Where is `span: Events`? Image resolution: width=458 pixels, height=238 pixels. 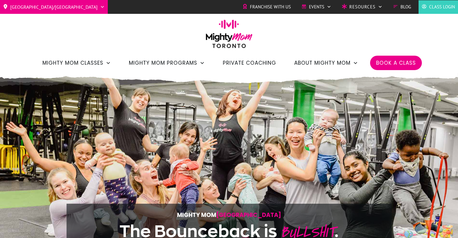 span: Events is located at coordinates (317, 7).